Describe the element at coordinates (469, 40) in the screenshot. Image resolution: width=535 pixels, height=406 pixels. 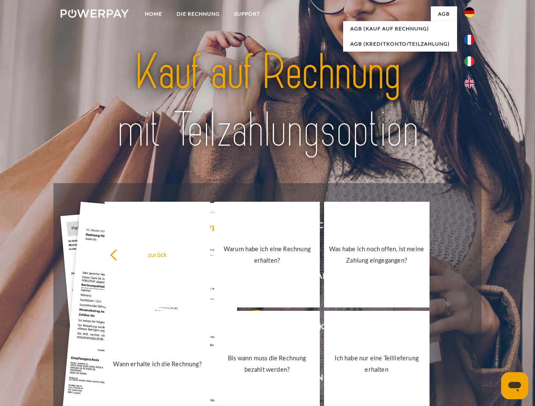
I see `img: fr` at that location.